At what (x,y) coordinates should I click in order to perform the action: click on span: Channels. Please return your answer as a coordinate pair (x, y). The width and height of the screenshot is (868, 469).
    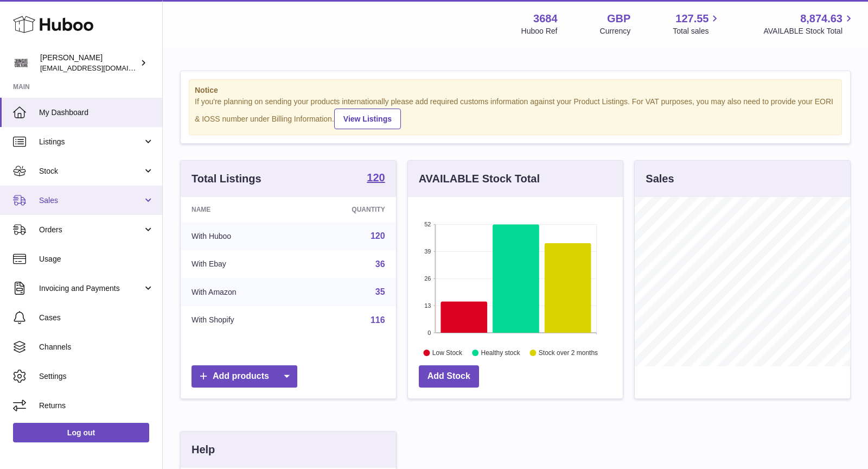
    Looking at the image, I should click on (97, 347).